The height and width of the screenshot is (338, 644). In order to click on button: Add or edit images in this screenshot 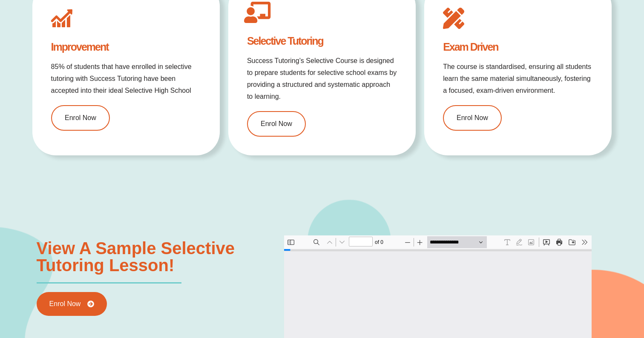, I will do `click(247, 7)`.